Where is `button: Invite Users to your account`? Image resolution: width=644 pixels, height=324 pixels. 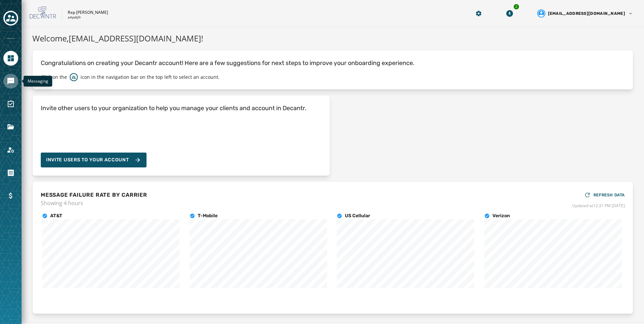 button: Invite Users to your account is located at coordinates (94, 160).